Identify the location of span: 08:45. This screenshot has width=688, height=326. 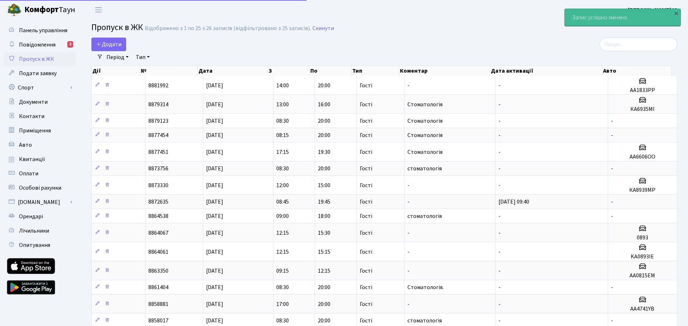
(282, 202).